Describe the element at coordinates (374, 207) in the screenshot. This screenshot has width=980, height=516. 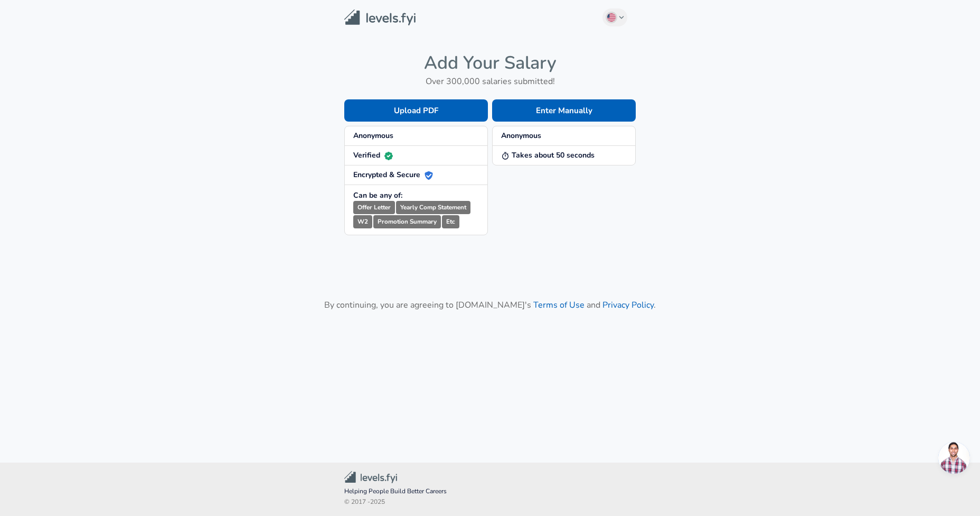
I see `small: Offer Letter` at that location.